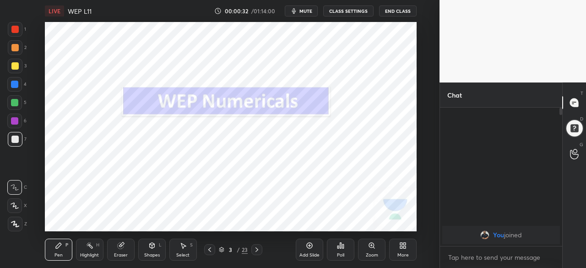  Describe the element at coordinates (17, 224) in the screenshot. I see `div: Z` at that location.